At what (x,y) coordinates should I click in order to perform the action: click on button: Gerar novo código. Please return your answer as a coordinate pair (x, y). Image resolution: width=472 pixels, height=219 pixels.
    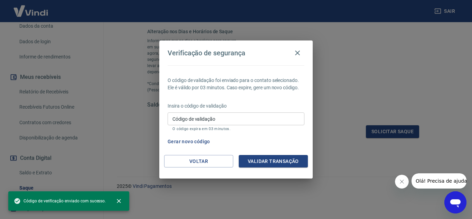
    Looking at the image, I should click on (189, 141).